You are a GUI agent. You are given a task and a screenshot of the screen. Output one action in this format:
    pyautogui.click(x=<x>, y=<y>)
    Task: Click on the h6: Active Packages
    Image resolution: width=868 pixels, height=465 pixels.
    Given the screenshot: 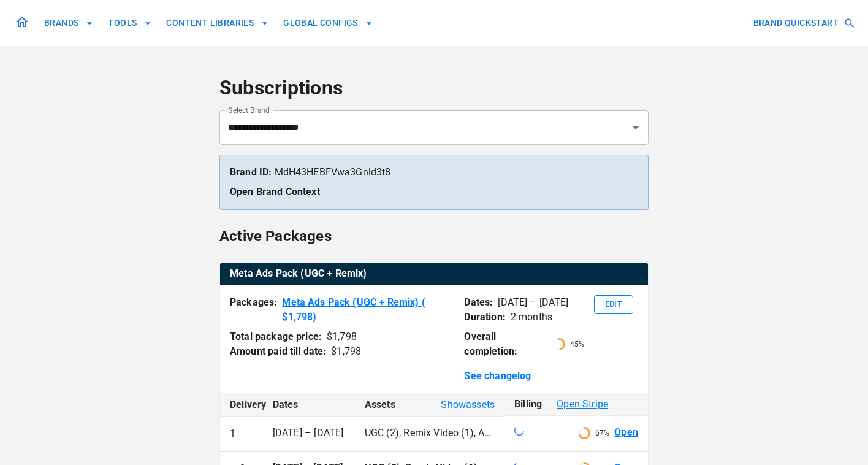 What is the action you would take?
    pyautogui.click(x=275, y=236)
    